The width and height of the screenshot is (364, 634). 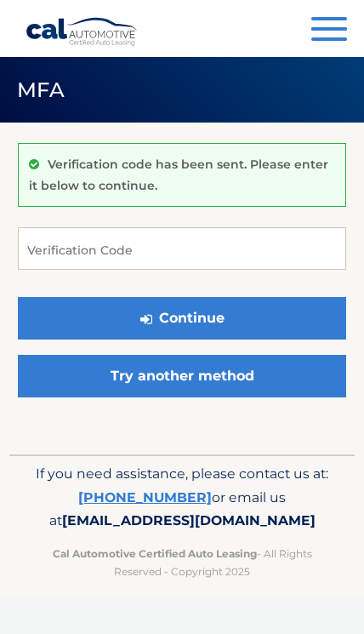 I want to click on strong: Cal Automotive Certified Auto Leasing, so click(x=155, y=553).